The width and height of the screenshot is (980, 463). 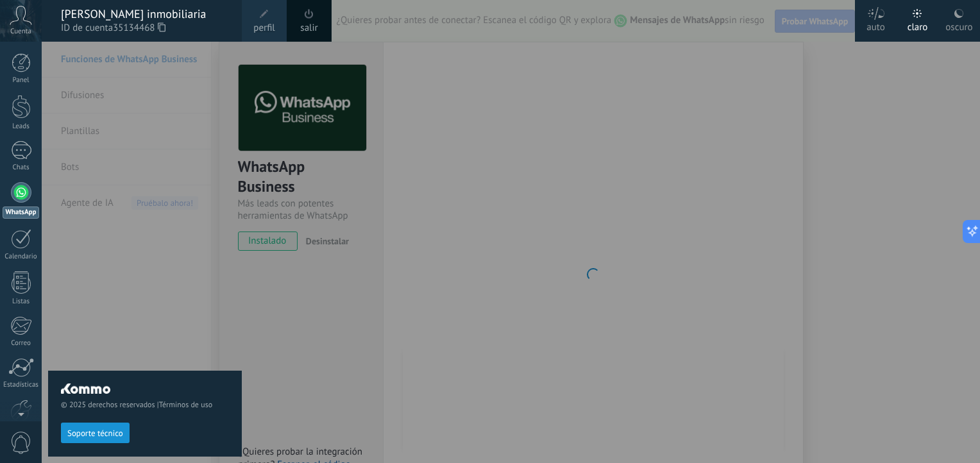 I want to click on div: claro, so click(x=918, y=25).